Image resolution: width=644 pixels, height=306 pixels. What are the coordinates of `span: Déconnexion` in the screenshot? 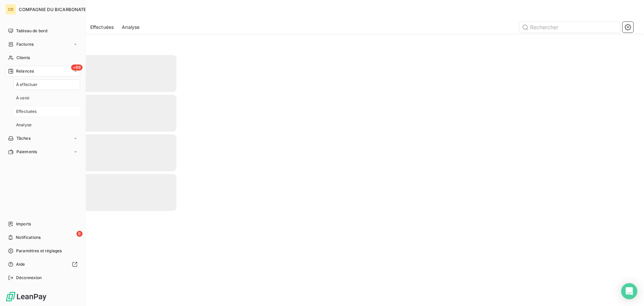 It's located at (29, 278).